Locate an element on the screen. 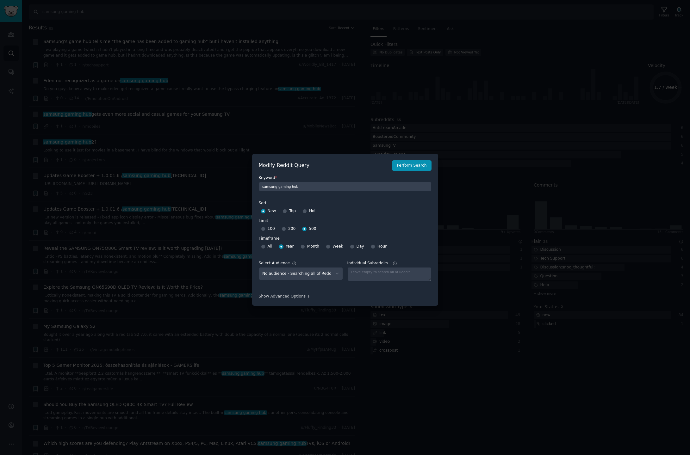  span: 500 is located at coordinates (312, 229).